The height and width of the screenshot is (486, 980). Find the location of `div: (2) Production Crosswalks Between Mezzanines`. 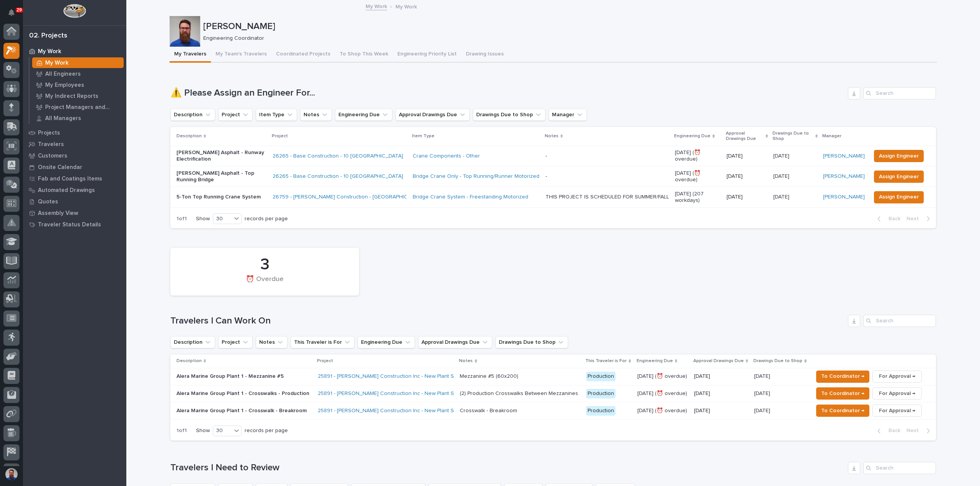

div: (2) Production Crosswalks Between Mezzanines is located at coordinates (518, 393).